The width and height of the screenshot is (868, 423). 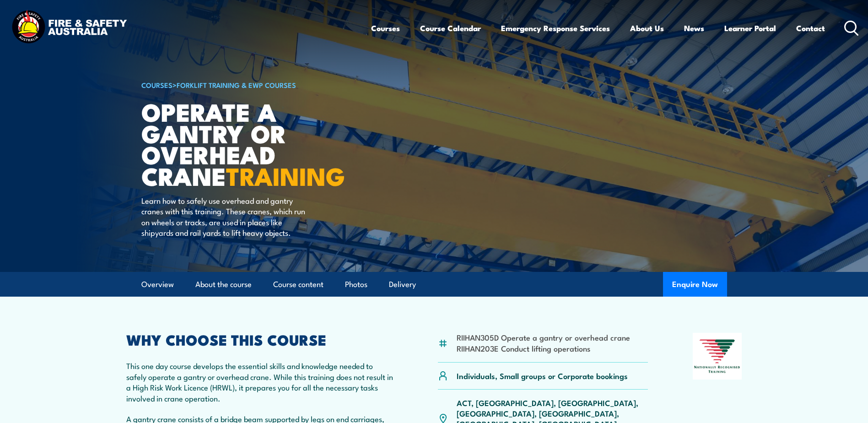 I want to click on a: Learner Portal, so click(x=750, y=28).